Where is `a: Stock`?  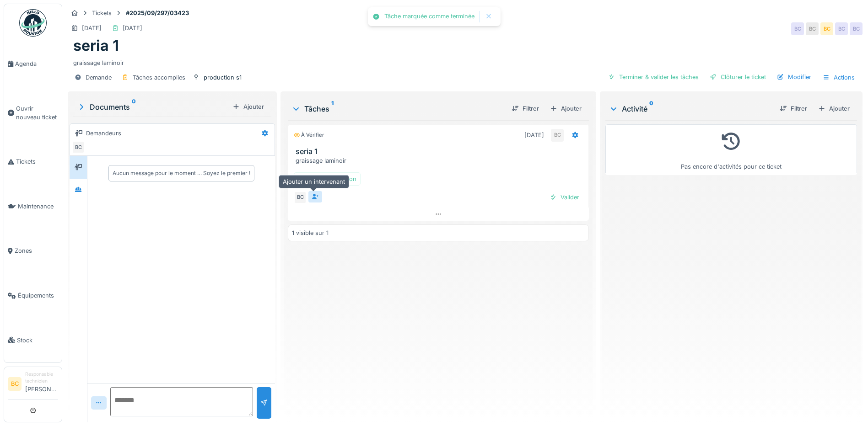
a: Stock is located at coordinates (33, 340).